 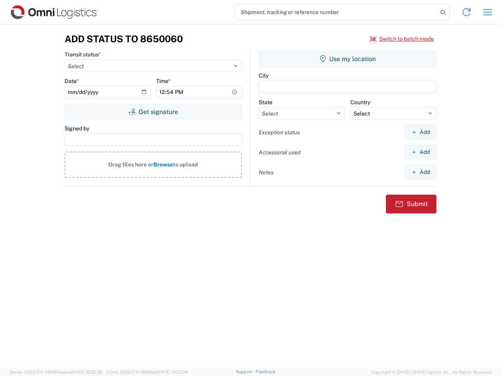 I want to click on h3: Add Status to 8650060, so click(x=124, y=39).